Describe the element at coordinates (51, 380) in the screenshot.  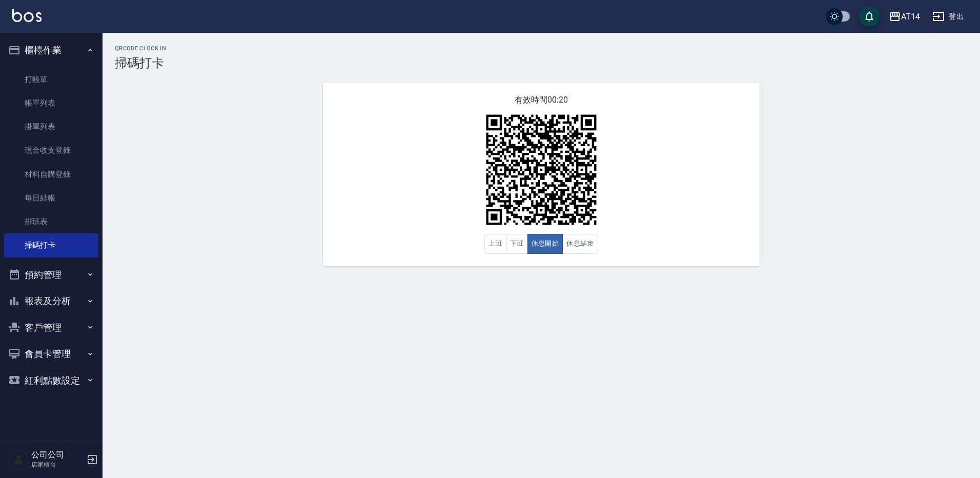
I see `button: 紅利點數設定` at that location.